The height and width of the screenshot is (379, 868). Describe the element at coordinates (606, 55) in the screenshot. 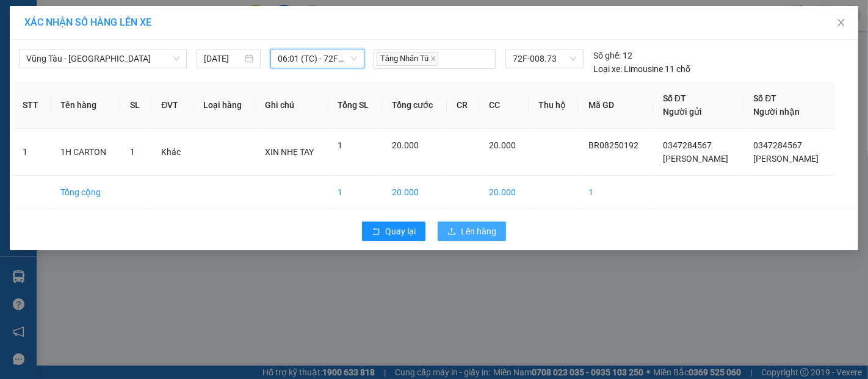

I see `span: Số ghế:` at that location.